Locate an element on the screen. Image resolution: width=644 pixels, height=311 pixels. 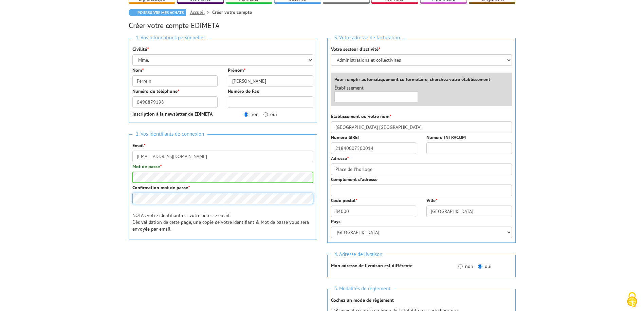
strong: Cochez un mode de règlement is located at coordinates (362, 300).